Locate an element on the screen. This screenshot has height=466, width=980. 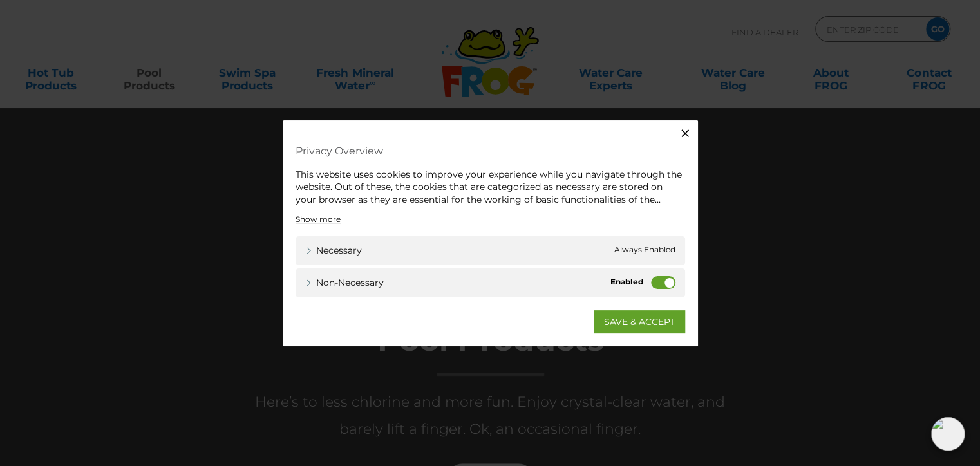
span: Always Enabled is located at coordinates (644, 250).